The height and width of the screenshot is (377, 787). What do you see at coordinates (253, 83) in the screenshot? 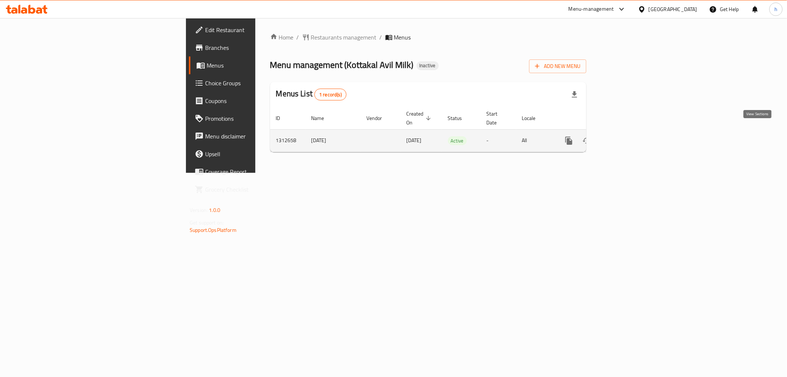
I see `a: Choice Groups` at bounding box center [253, 83].